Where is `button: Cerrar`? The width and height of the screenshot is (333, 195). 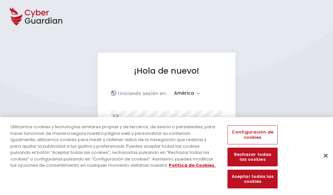
button: Cerrar is located at coordinates (326, 155).